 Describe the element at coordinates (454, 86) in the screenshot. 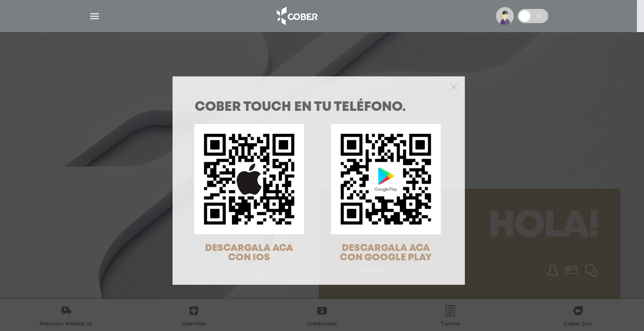

I see `button: Close` at that location.